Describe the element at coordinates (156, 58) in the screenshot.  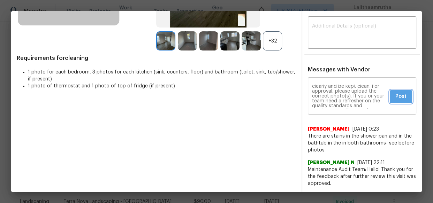
I see `span: Requirements for cleaning` at that location.